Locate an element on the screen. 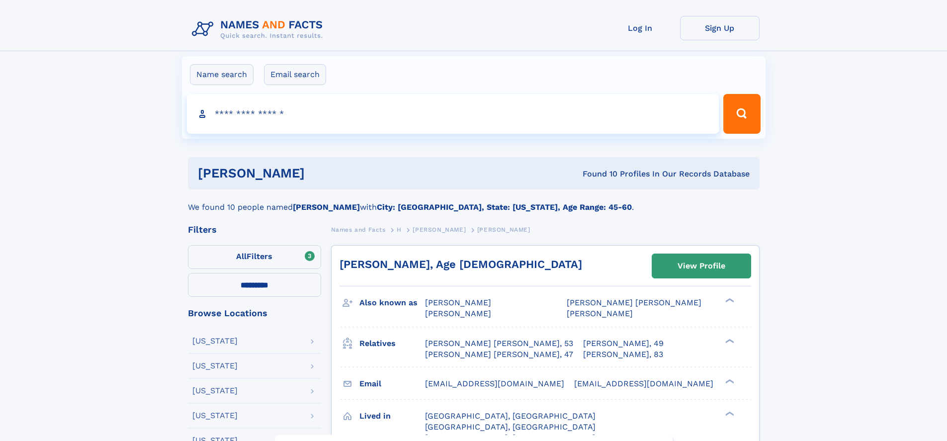 This screenshot has height=441, width=947. a: Sign Up is located at coordinates (720, 28).